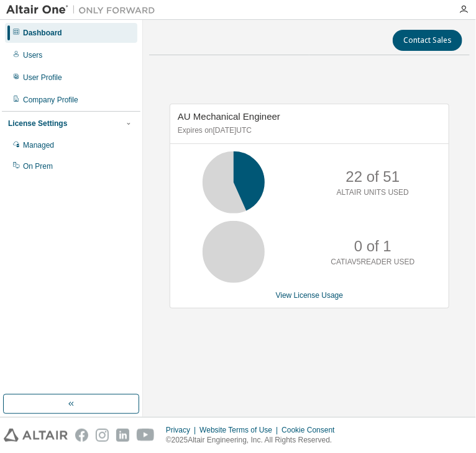 The width and height of the screenshot is (476, 453). What do you see at coordinates (122, 435) in the screenshot?
I see `img: linkedin.svg` at bounding box center [122, 435].